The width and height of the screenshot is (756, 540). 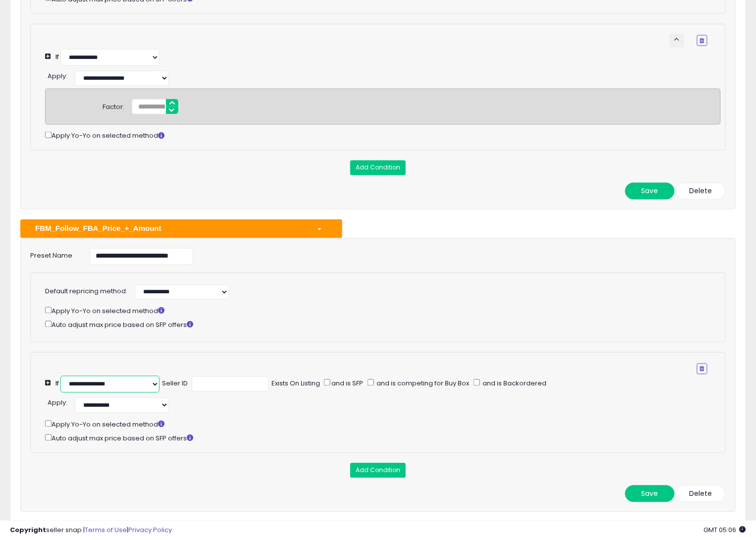 I want to click on div: Exists On Listing, so click(x=295, y=384).